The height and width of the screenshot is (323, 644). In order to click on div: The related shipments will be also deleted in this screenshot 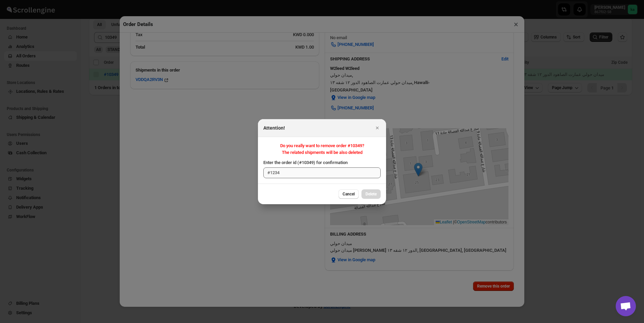, I will do `click(322, 152)`.